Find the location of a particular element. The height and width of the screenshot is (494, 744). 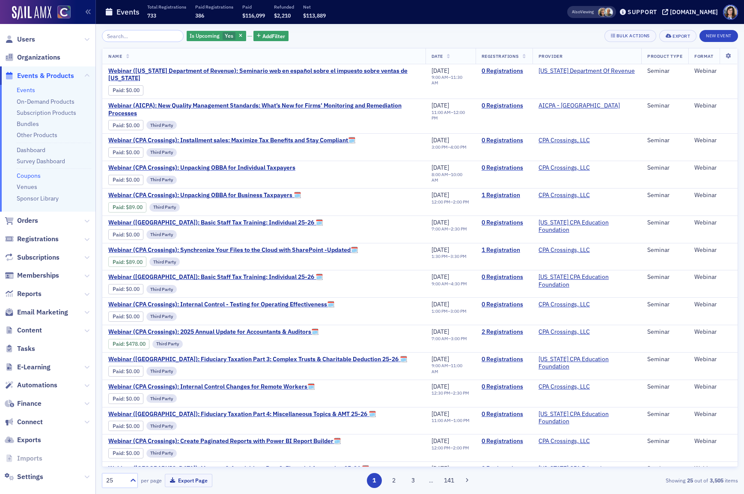

span: Webinar (CA): Mergers & Acquisitions Part 2: Financial Accounting 25-26 🗓 is located at coordinates (239, 468).